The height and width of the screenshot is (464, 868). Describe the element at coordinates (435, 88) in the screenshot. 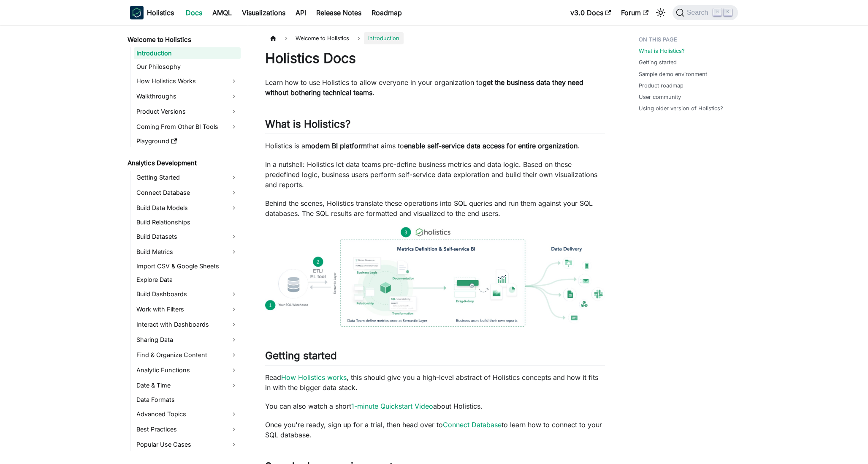

I see `p: Learn how to use Holistics to allow everyone in your organization to .` at that location.